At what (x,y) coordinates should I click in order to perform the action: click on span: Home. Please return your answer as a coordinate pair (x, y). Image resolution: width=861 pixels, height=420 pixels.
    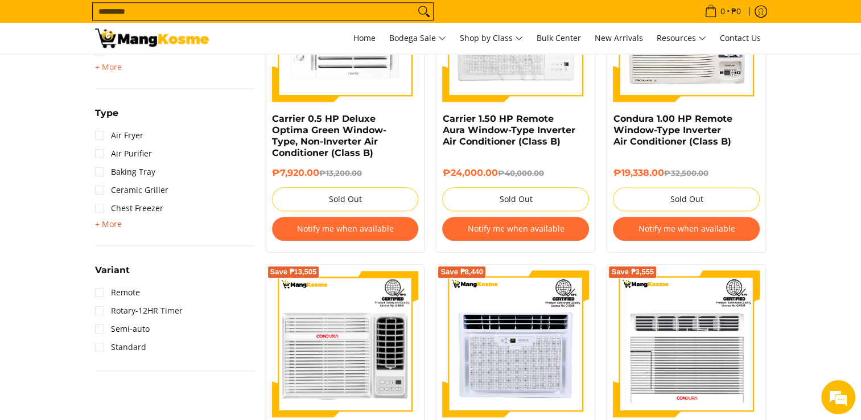
    Looking at the image, I should click on (364, 38).